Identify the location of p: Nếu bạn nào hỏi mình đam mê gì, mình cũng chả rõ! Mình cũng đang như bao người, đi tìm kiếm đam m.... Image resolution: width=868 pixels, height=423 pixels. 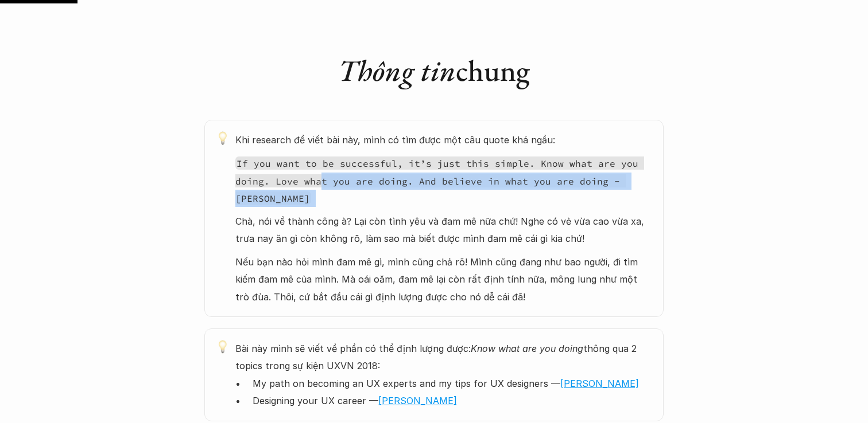
(444, 279).